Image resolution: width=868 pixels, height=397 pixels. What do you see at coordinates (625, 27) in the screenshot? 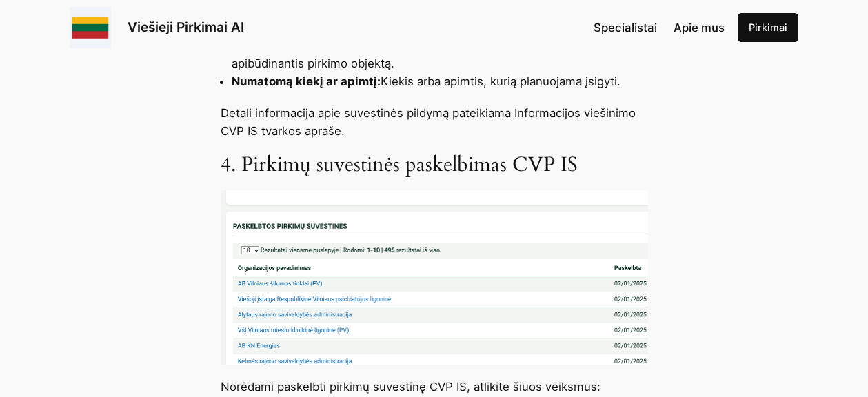
I see `a: Specialistai` at bounding box center [625, 27].